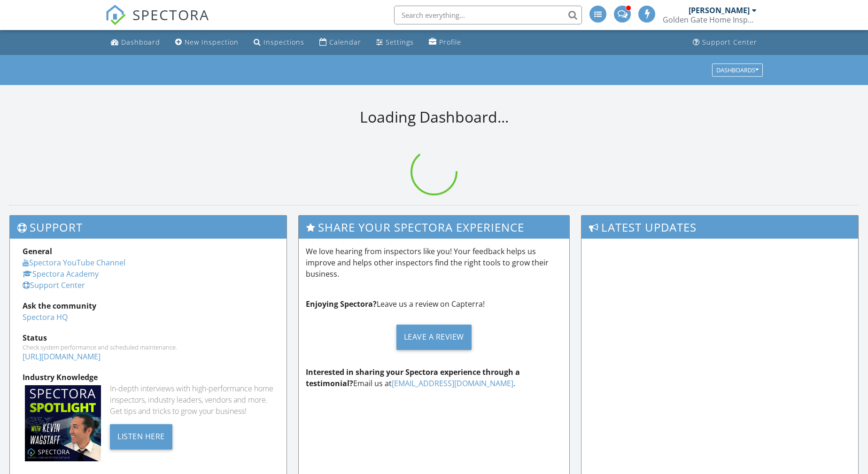 This screenshot has width=868, height=474. I want to click on div: Check system performance and scheduled maintenance., so click(148, 347).